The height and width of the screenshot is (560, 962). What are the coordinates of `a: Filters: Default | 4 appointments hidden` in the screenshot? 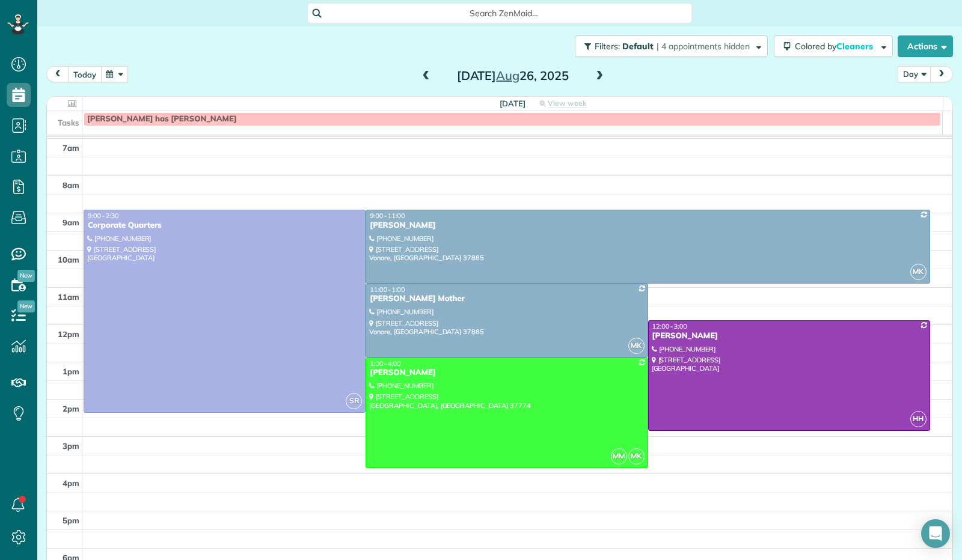 It's located at (668, 46).